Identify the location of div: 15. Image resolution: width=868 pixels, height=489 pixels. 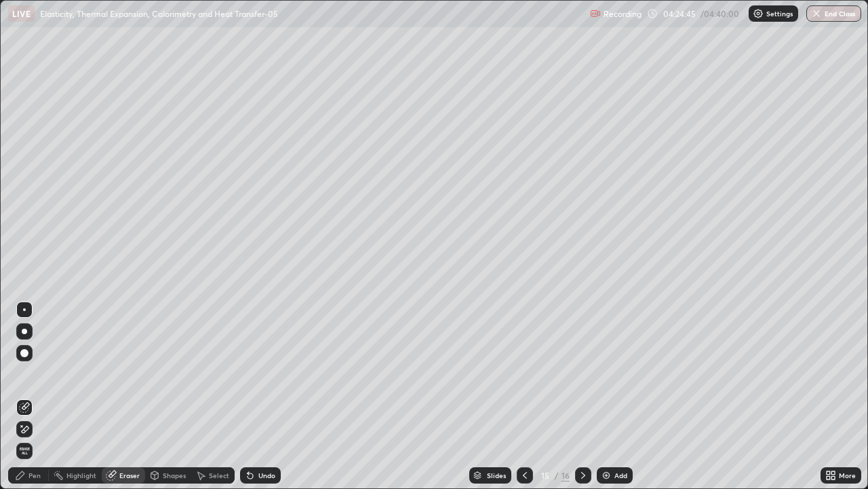
(546, 475).